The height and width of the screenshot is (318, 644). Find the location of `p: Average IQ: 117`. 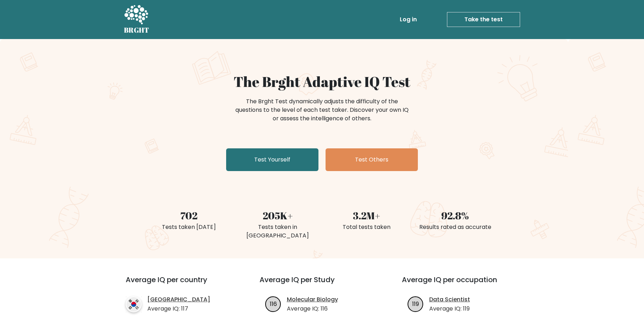

p: Average IQ: 117 is located at coordinates (179, 309).